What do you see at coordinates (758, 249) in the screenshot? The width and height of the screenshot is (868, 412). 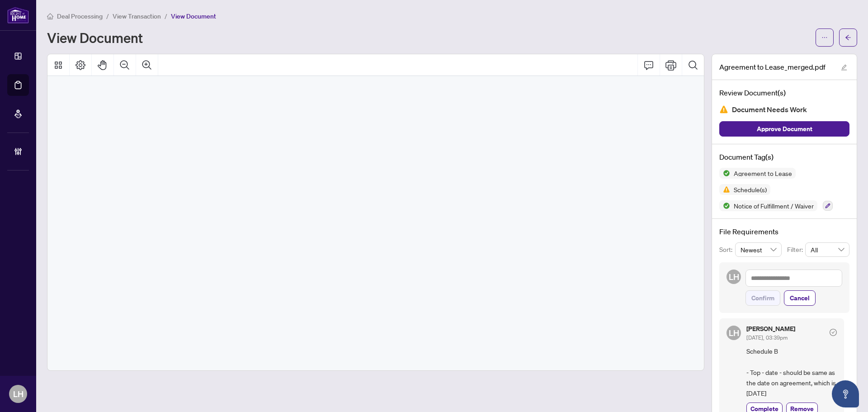 I see `span: Newest` at bounding box center [758, 249].